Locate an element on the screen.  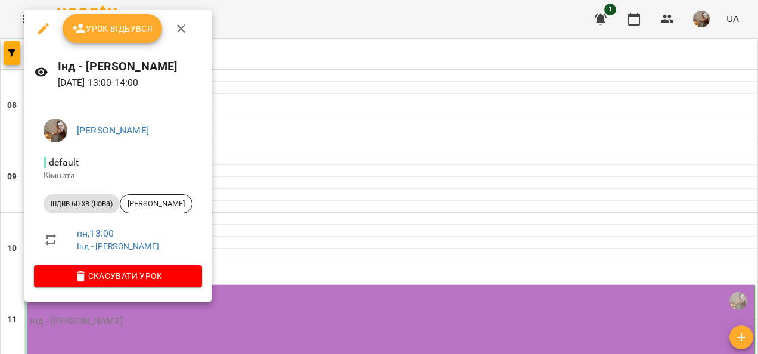
p: Кімната is located at coordinates (118, 176).